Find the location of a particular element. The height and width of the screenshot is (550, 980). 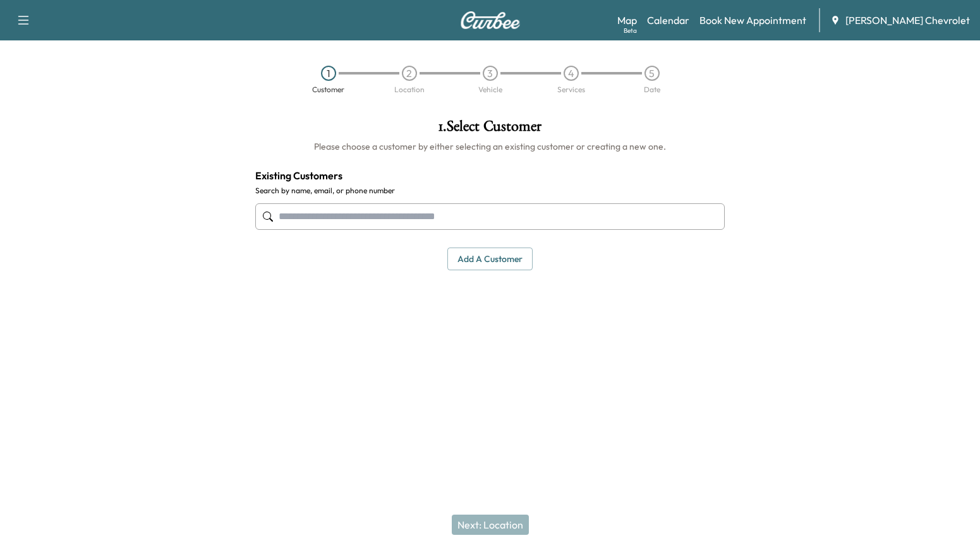

div: 3 is located at coordinates (491, 73).